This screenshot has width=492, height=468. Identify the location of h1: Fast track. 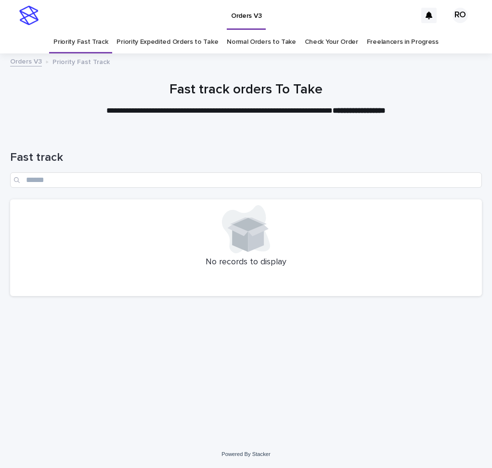
(246, 158).